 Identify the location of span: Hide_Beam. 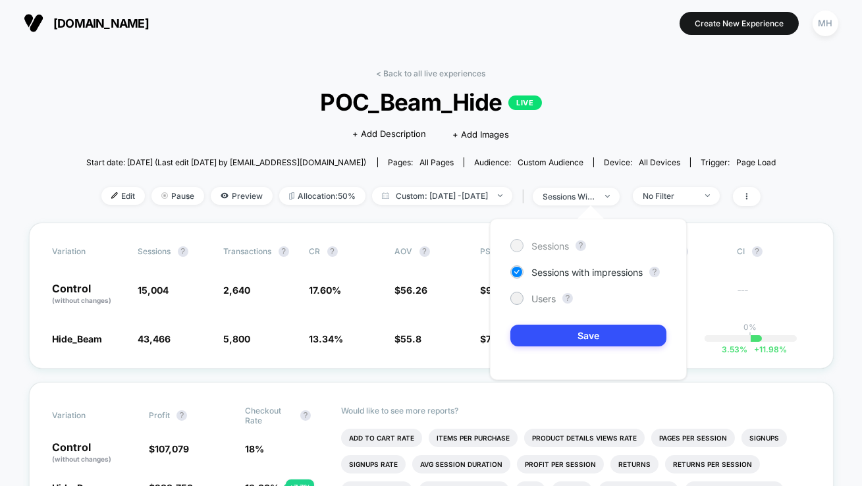
(78, 339).